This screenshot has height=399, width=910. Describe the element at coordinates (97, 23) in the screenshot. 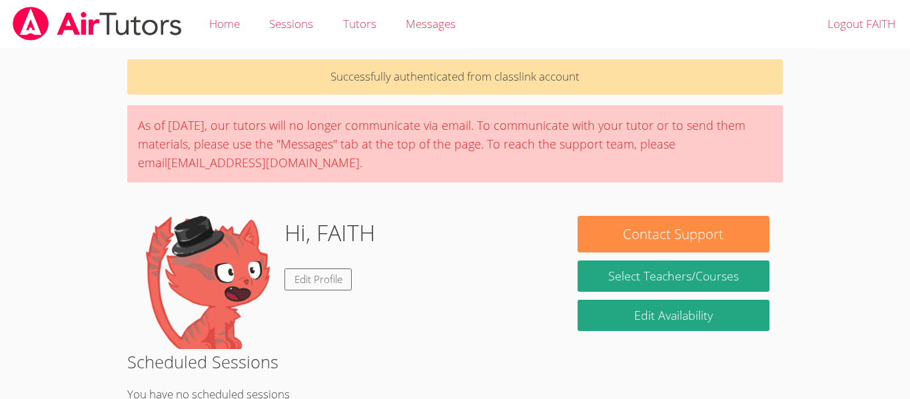

I see `img: airtutors_banner-c4298cdbf04f3fff15de1276eac7730deb9818008684d7c2e4769d2f7ddbe033.png` at that location.